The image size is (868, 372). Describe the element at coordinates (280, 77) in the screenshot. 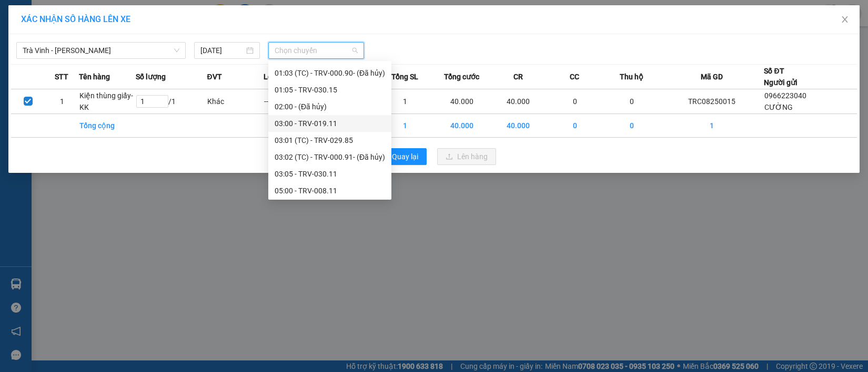

I see `span: Loại hàng` at that location.